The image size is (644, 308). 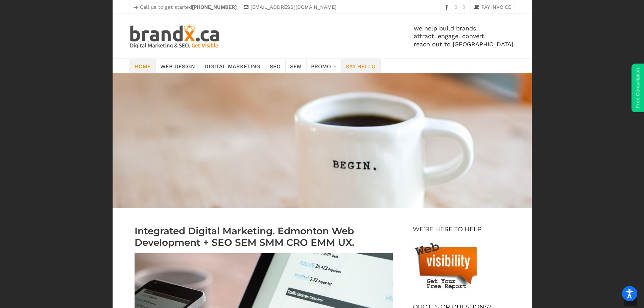 I want to click on span: Promo, so click(x=321, y=66).